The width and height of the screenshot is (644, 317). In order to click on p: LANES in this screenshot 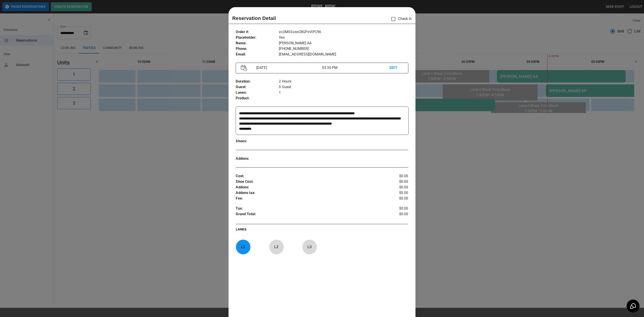, I will do `click(322, 231)`.